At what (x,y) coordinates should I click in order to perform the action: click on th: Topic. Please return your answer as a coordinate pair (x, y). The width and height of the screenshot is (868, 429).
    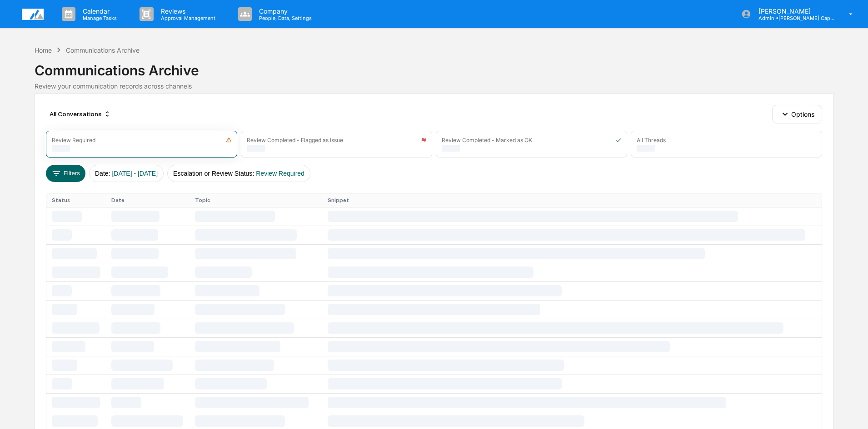
    Looking at the image, I should click on (256, 200).